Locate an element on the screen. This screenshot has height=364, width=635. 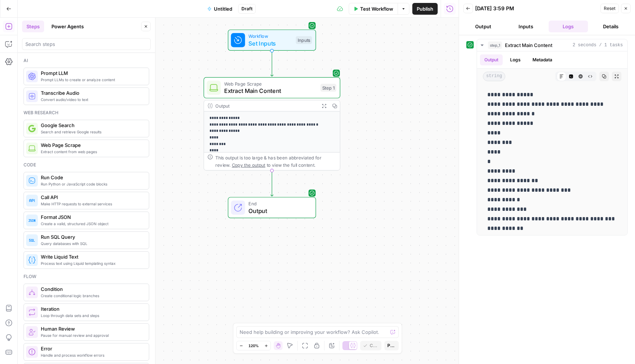
span: step_1 is located at coordinates (495, 45).